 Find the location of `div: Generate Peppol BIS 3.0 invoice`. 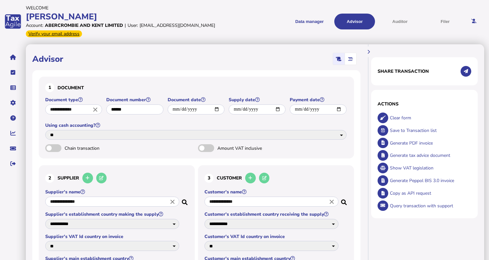

div: Generate Peppol BIS 3.0 invoice is located at coordinates (430, 180).